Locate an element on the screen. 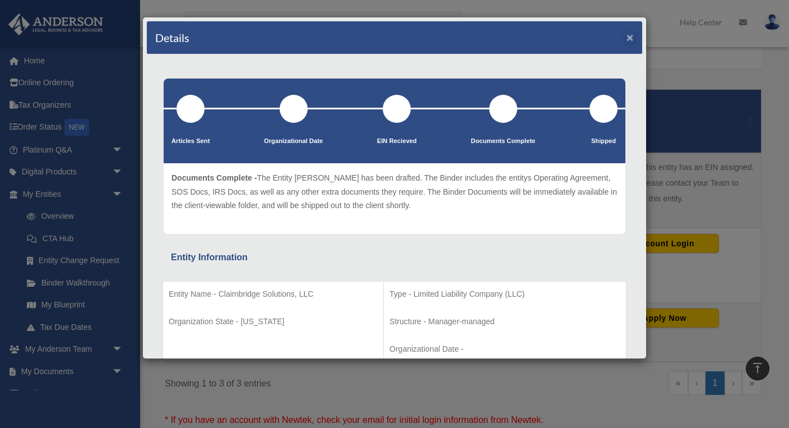 Image resolution: width=789 pixels, height=428 pixels. p: EIN Recieved is located at coordinates (397, 141).